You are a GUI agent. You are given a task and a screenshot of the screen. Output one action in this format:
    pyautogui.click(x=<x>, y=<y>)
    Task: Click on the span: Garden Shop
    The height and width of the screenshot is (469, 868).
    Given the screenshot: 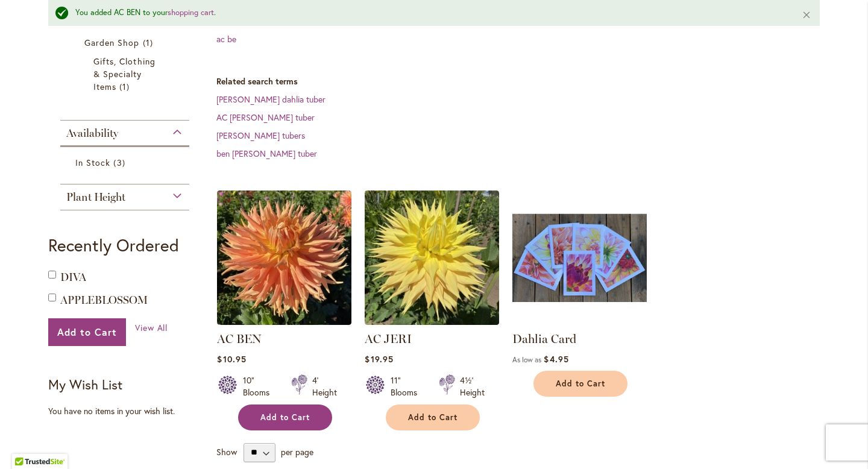 What is the action you would take?
    pyautogui.click(x=112, y=42)
    